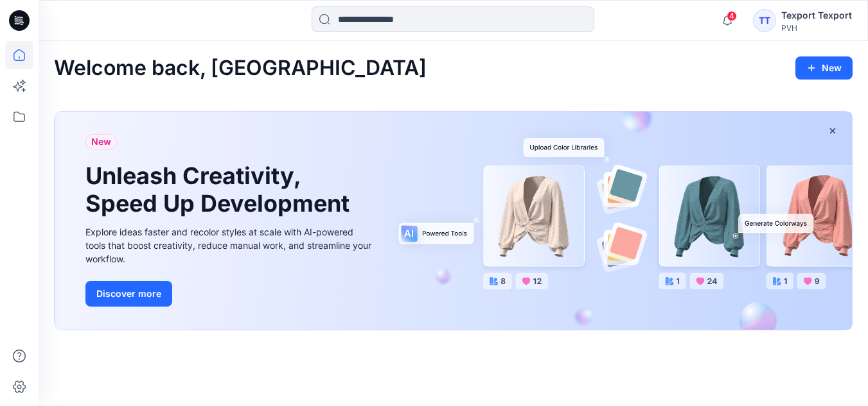 This screenshot has width=868, height=406. Describe the element at coordinates (732, 16) in the screenshot. I see `span: 4` at that location.